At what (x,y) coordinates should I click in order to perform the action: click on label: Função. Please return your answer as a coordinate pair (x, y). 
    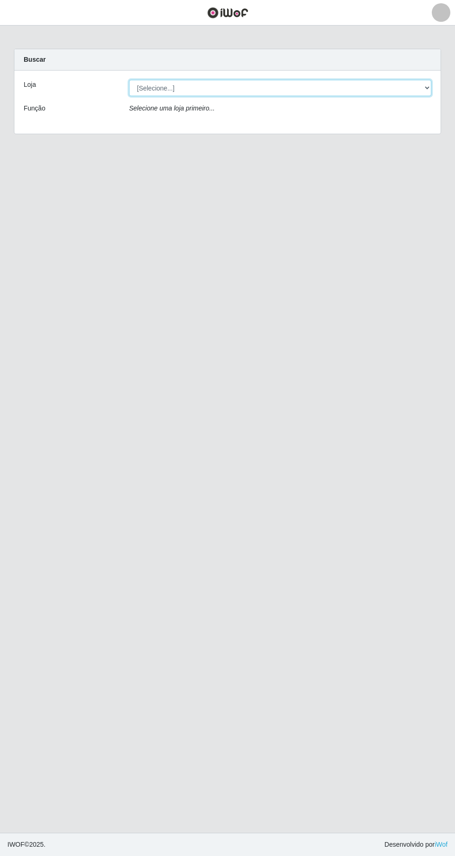
    Looking at the image, I should click on (34, 108).